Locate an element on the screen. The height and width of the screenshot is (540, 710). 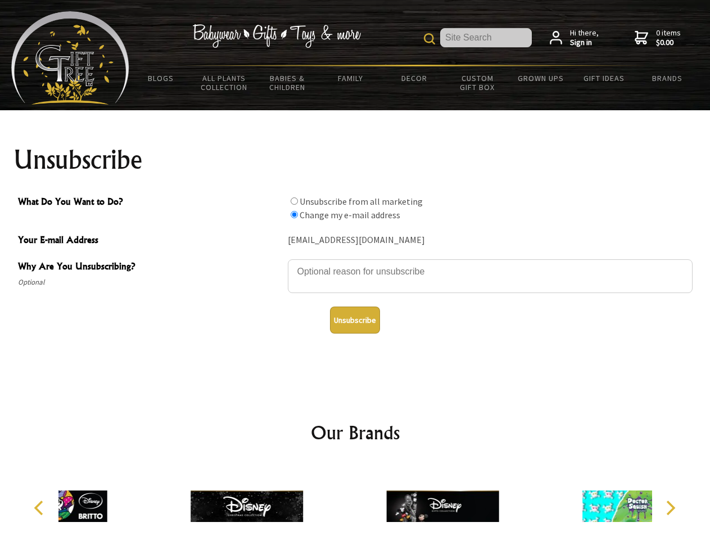
strong: Sign in is located at coordinates (584, 43).